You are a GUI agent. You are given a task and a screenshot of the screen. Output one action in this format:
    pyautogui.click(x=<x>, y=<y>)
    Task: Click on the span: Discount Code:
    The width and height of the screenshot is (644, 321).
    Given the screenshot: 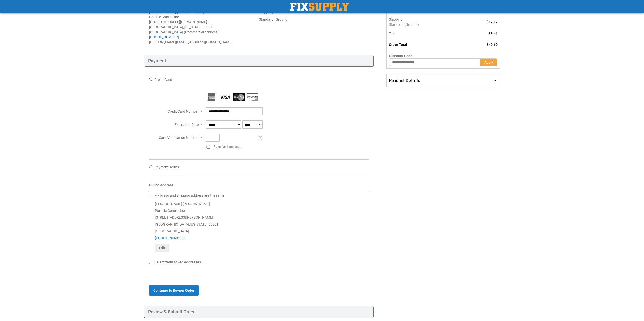 What is the action you would take?
    pyautogui.click(x=401, y=56)
    